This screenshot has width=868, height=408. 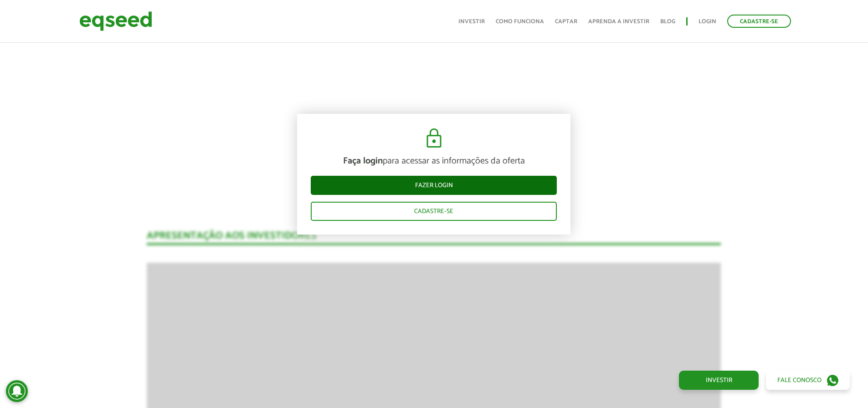 What do you see at coordinates (433, 138) in the screenshot?
I see `img: cadeado.svg` at bounding box center [433, 138].